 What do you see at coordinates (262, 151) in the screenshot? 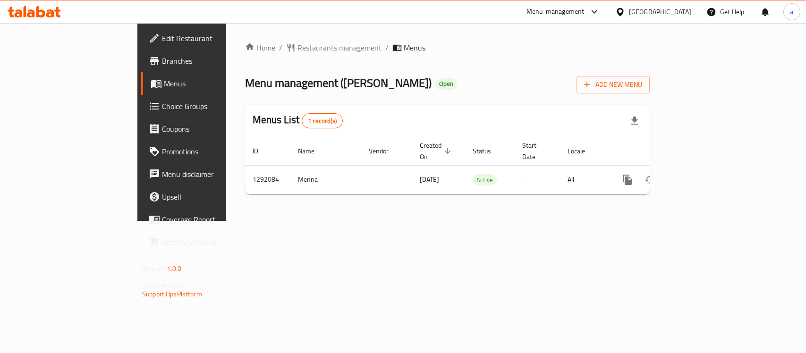
I see `span: ID` at bounding box center [262, 151].